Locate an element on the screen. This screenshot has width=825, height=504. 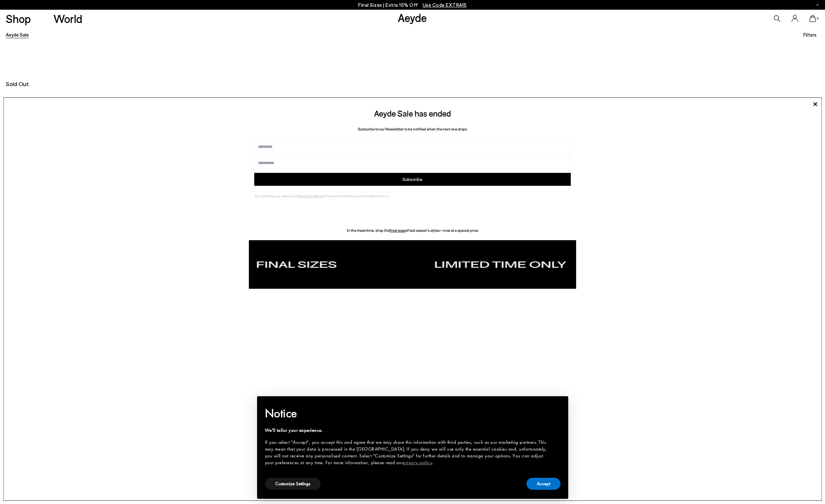
span: Sold Out is located at coordinates (18, 84).